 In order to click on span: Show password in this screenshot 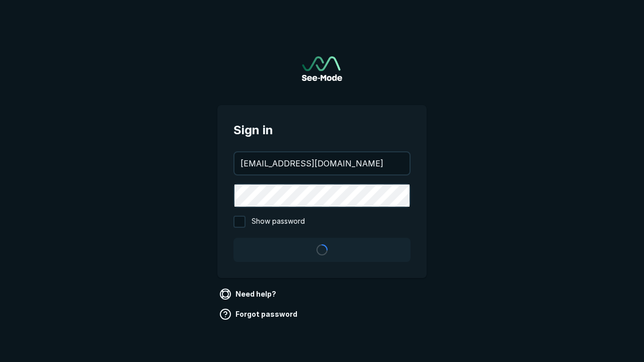, I will do `click(278, 222)`.